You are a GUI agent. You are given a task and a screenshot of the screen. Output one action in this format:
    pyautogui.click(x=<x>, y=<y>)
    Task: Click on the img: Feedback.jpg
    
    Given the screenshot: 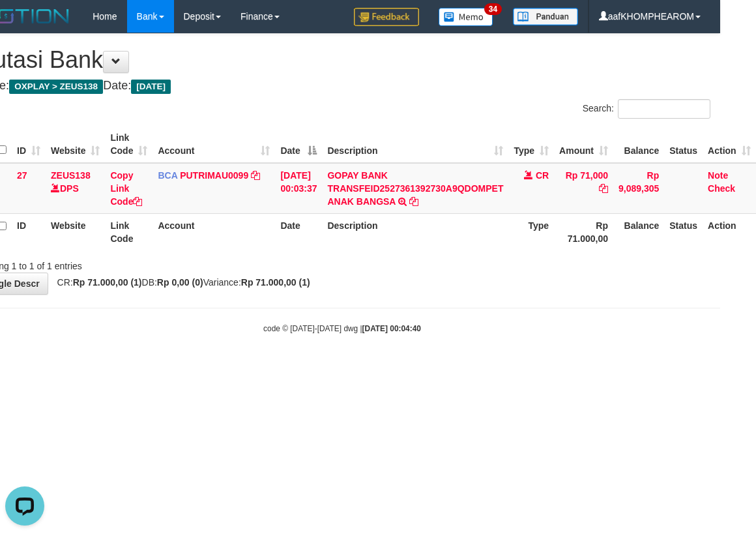 What is the action you would take?
    pyautogui.click(x=387, y=17)
    